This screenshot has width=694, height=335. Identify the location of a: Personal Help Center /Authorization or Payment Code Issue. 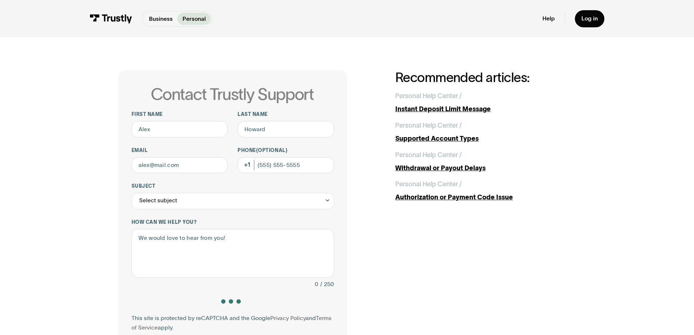
(486, 191).